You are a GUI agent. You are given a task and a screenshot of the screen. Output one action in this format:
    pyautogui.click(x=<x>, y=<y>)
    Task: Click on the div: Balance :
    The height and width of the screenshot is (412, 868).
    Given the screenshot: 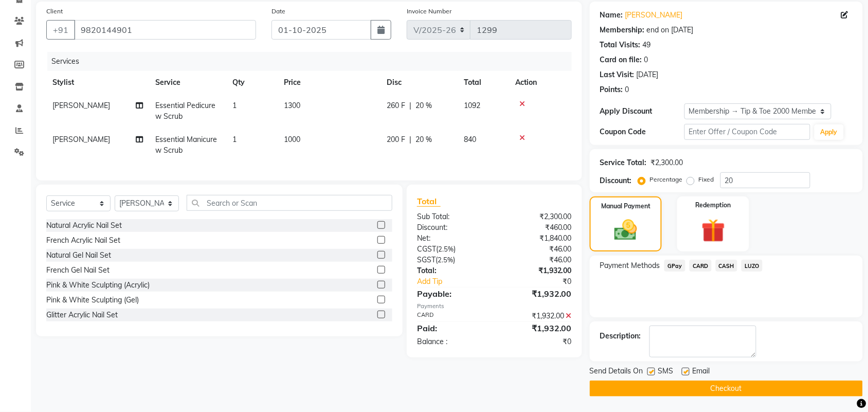 What is the action you would take?
    pyautogui.click(x=452, y=341)
    